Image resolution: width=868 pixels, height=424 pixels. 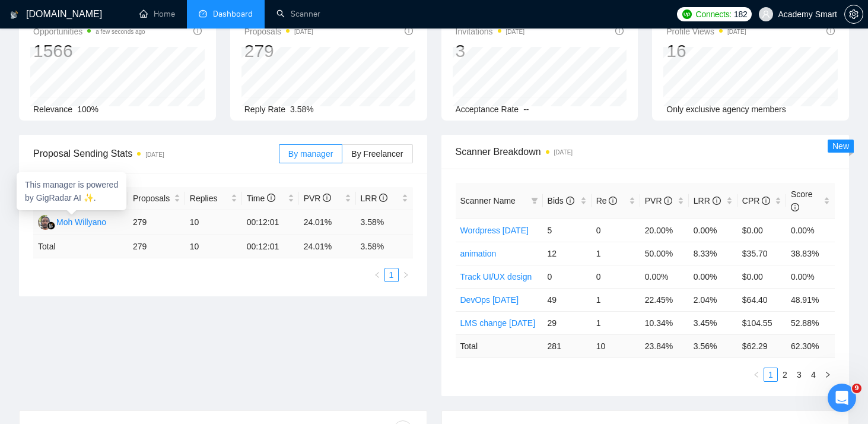 I want to click on span: This manager is powered by GigRadar AI ✨., so click(x=71, y=191).